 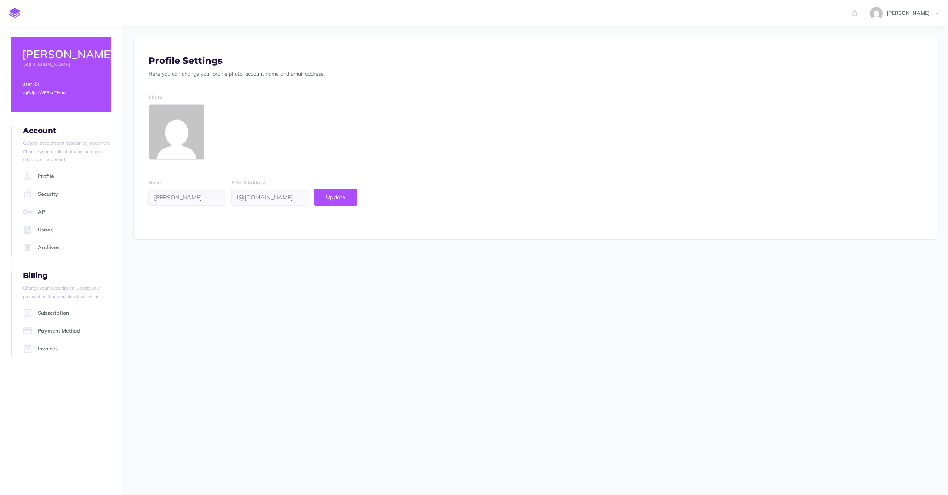 What do you see at coordinates (156, 97) in the screenshot?
I see `label: Photo` at bounding box center [156, 97].